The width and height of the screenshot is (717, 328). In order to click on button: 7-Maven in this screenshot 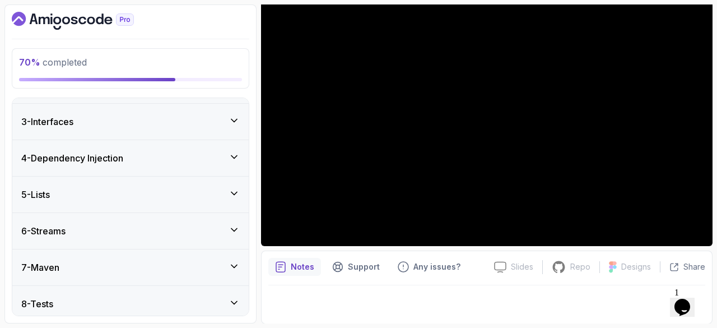, I will do `click(130, 267)`.